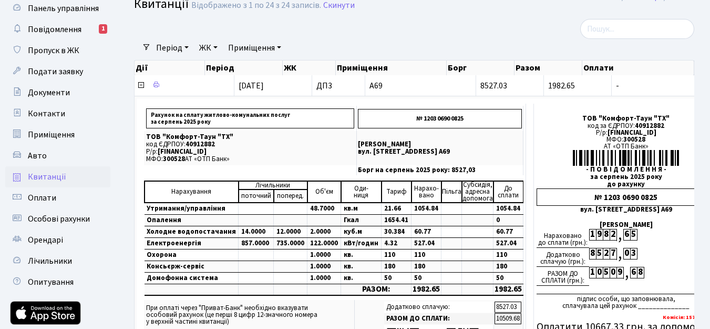 The width and height of the screenshot is (710, 329). What do you see at coordinates (324, 243) in the screenshot?
I see `td: 122.0000` at bounding box center [324, 243].